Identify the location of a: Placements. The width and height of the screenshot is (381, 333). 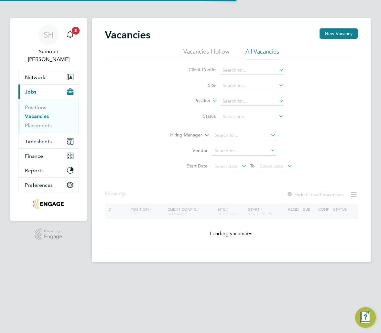
(38, 125).